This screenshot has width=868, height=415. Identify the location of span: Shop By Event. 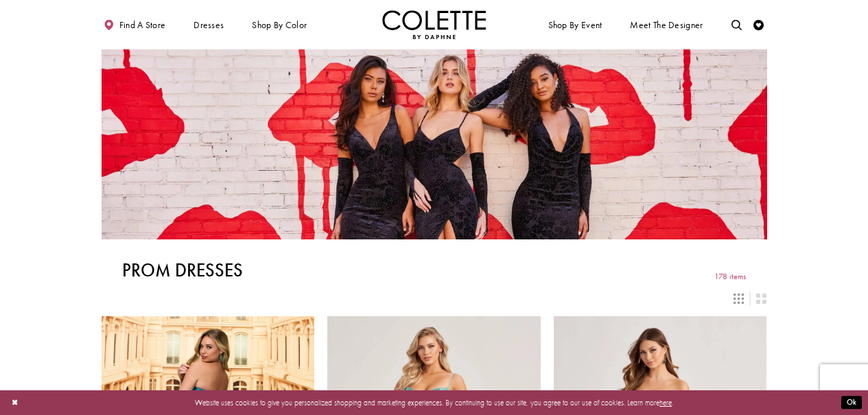
(575, 25).